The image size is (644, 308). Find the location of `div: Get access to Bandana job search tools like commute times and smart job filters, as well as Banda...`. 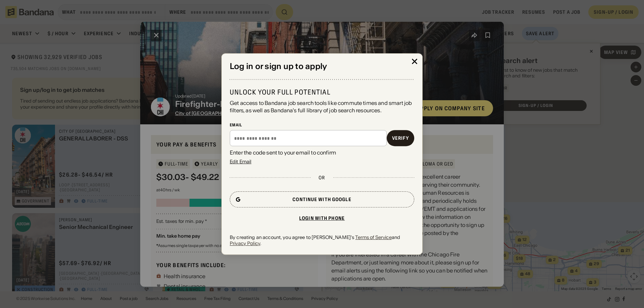

div: Get access to Bandana job search tools like commute times and smart job filters, as well as Banda... is located at coordinates (322, 106).